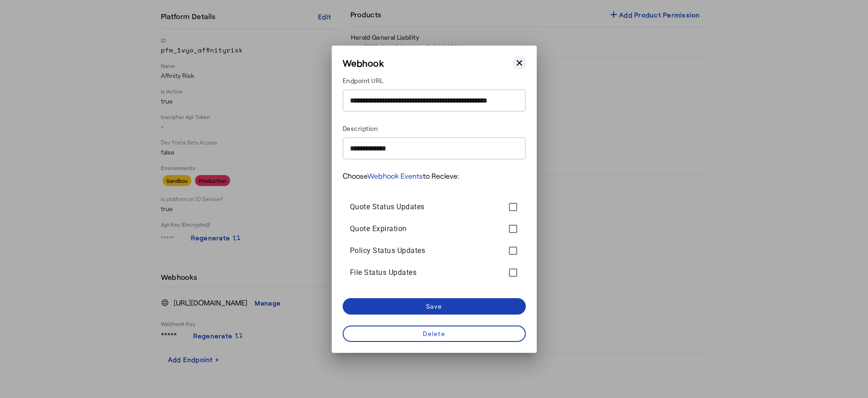 Image resolution: width=868 pixels, height=398 pixels. Describe the element at coordinates (435, 334) in the screenshot. I see `button: Delete` at that location.